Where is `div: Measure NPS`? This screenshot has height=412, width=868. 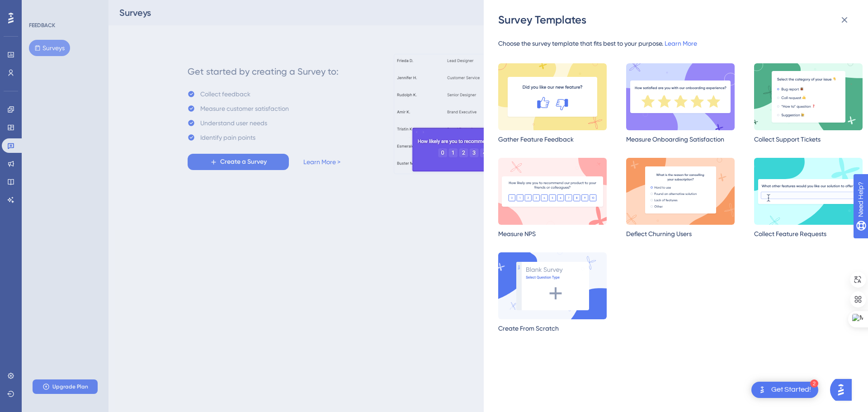 div: Measure NPS is located at coordinates (552, 233).